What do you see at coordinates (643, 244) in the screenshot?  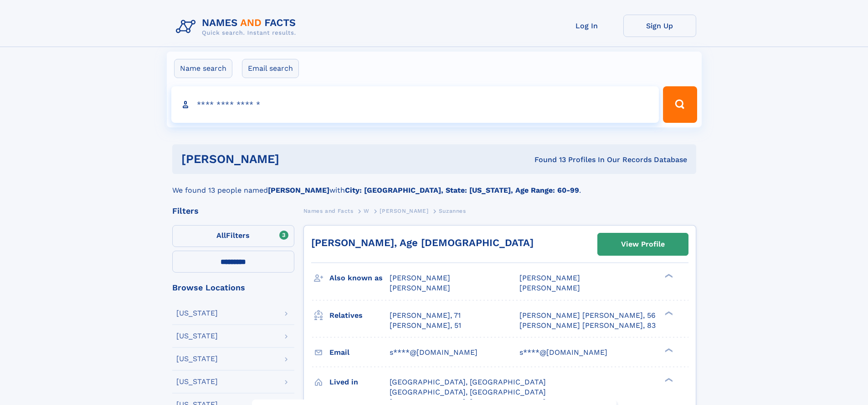 I see `a: View Profile` at bounding box center [643, 244].